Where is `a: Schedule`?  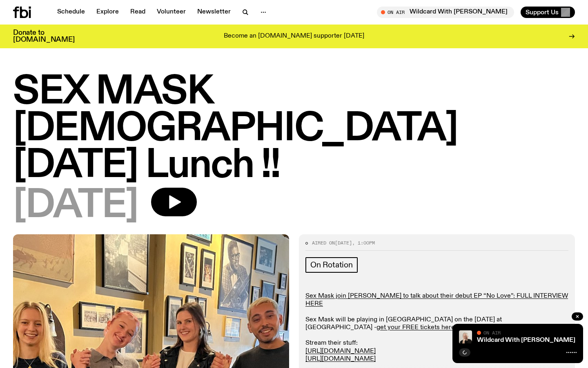 a: Schedule is located at coordinates (71, 12).